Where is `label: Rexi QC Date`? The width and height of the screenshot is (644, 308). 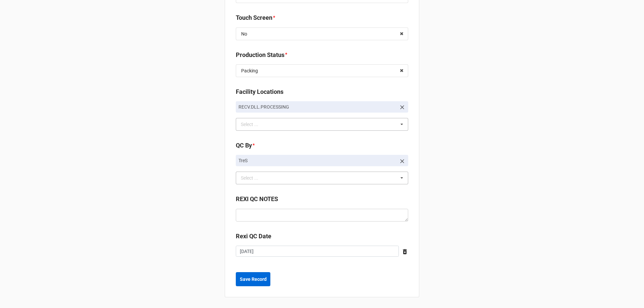
label: Rexi QC Date is located at coordinates (253, 236).